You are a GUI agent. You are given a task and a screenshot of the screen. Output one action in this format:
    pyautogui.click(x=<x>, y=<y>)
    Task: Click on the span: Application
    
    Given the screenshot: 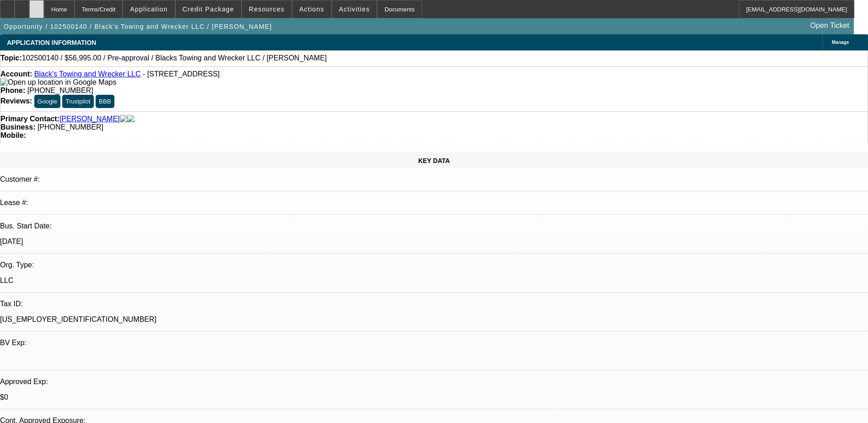 What is the action you would take?
    pyautogui.click(x=149, y=9)
    